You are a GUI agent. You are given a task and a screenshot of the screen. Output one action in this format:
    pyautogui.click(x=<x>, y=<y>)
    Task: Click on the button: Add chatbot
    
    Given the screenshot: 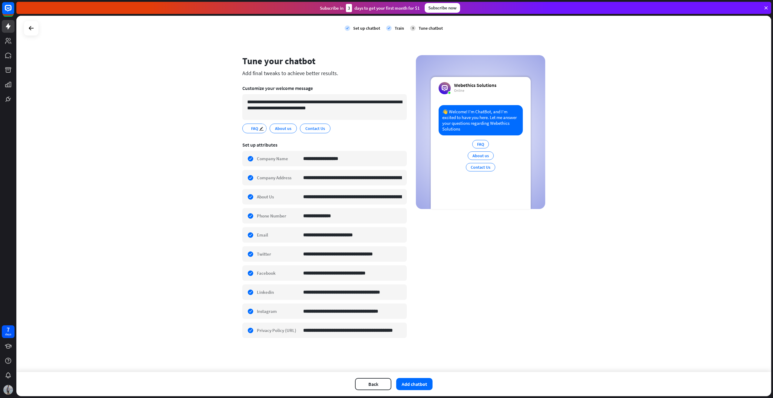 What is the action you would take?
    pyautogui.click(x=415, y=384)
    